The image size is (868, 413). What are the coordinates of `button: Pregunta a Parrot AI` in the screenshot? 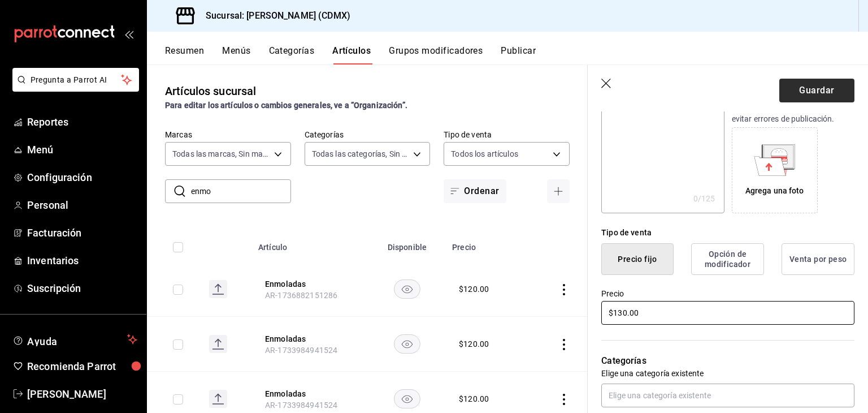 It's located at (76, 80).